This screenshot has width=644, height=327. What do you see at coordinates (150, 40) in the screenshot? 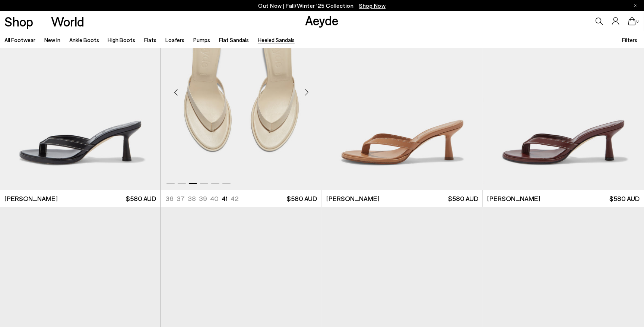
I see `a: Flats` at bounding box center [150, 40].